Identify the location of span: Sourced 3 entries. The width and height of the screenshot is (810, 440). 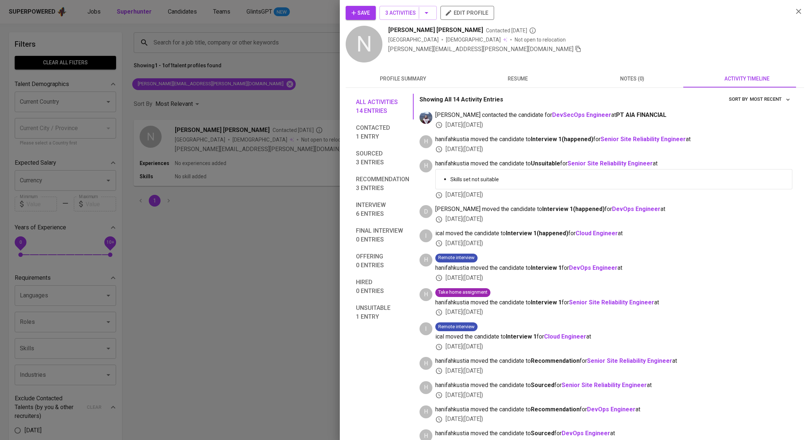
(383, 158).